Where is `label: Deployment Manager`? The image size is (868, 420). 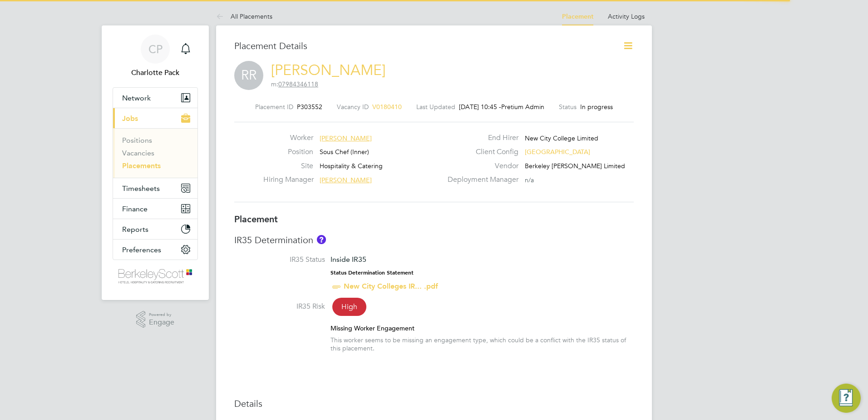 label: Deployment Manager is located at coordinates (480, 180).